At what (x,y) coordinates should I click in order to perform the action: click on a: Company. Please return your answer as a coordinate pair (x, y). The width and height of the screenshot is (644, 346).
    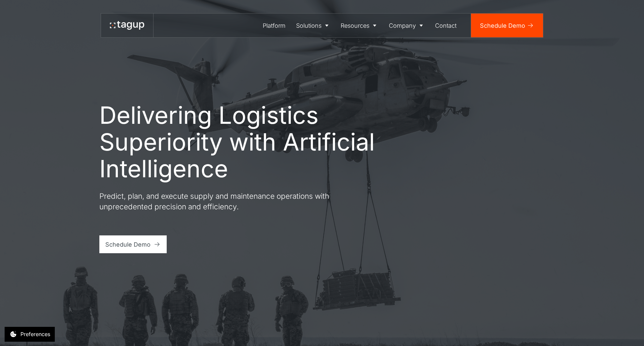
    Looking at the image, I should click on (406, 25).